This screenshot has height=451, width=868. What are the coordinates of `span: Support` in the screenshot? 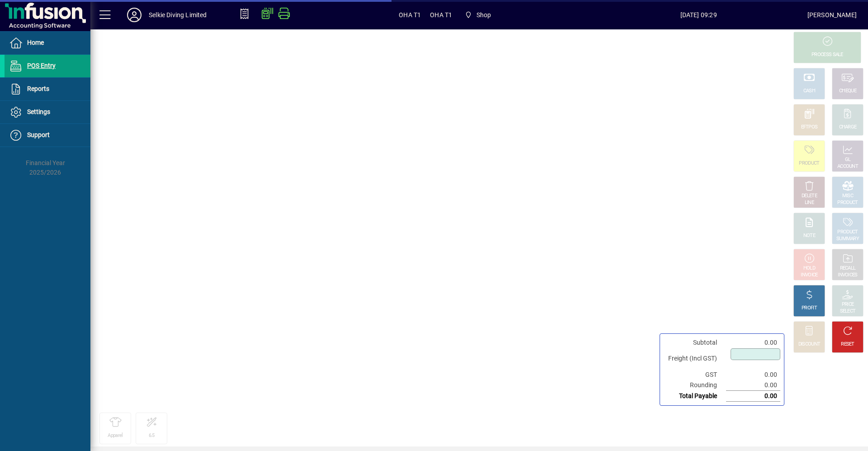 It's located at (39, 135).